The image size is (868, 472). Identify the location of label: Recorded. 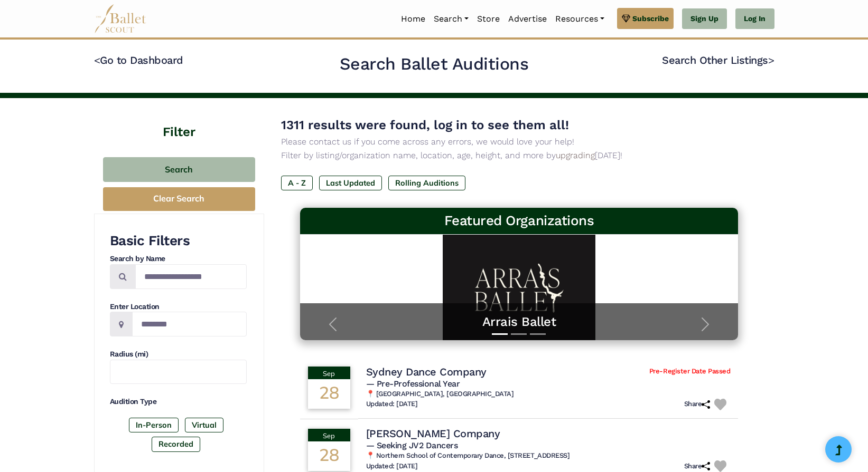
(176, 445).